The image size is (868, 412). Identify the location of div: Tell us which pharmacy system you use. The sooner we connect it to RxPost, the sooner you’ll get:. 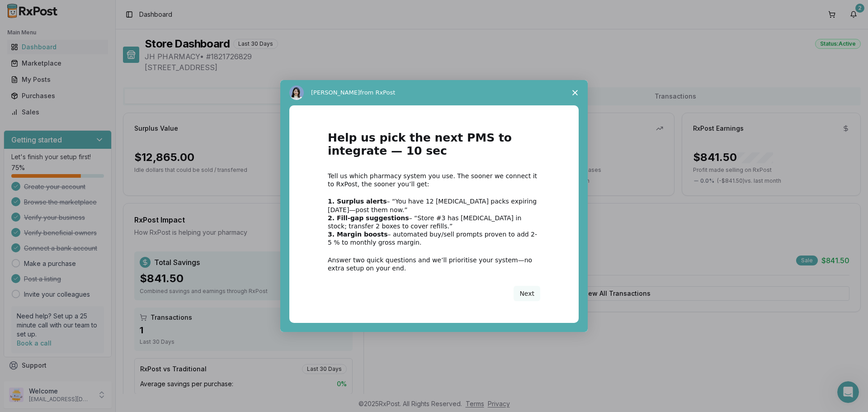
(434, 180).